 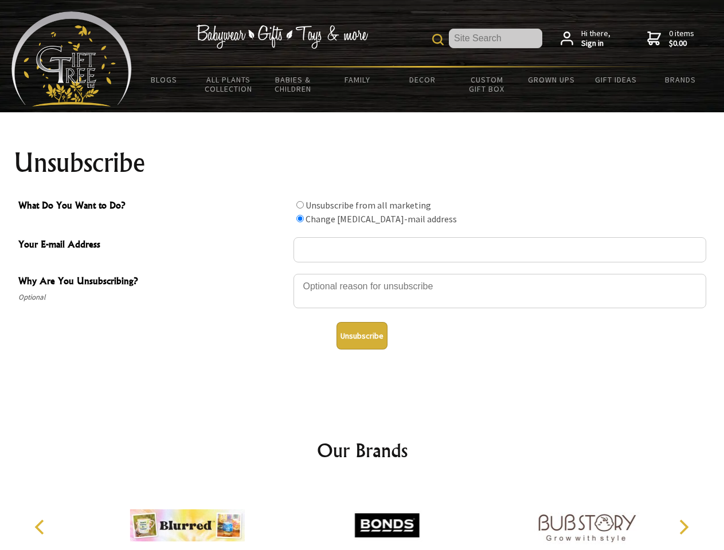 I want to click on a: Babies & Children, so click(x=293, y=84).